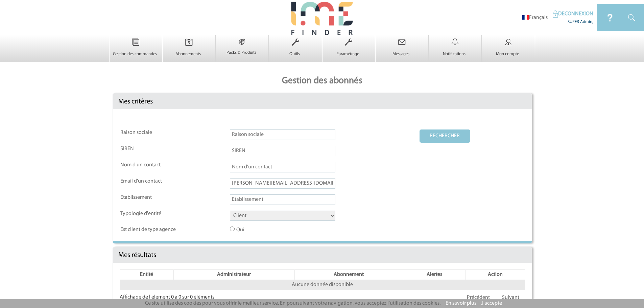  What do you see at coordinates (189, 42) in the screenshot?
I see `img: Abonnements` at bounding box center [189, 42].